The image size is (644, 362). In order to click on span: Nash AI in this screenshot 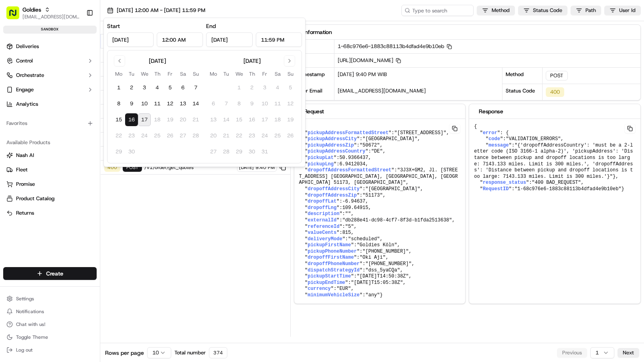, I will do `click(25, 156)`.